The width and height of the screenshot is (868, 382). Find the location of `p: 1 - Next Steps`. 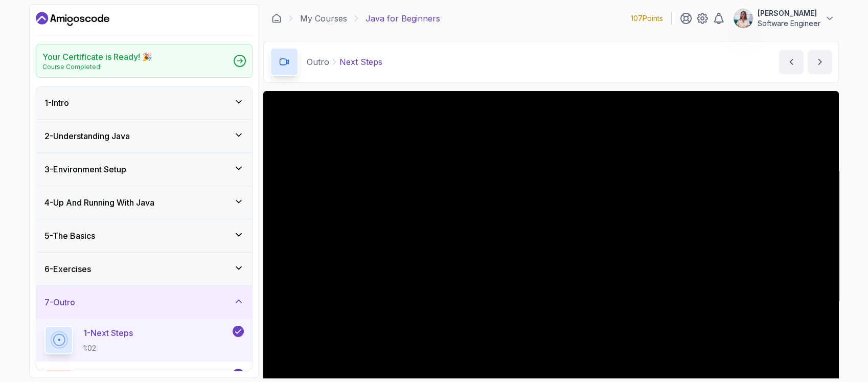

p: 1 - Next Steps is located at coordinates (108, 333).